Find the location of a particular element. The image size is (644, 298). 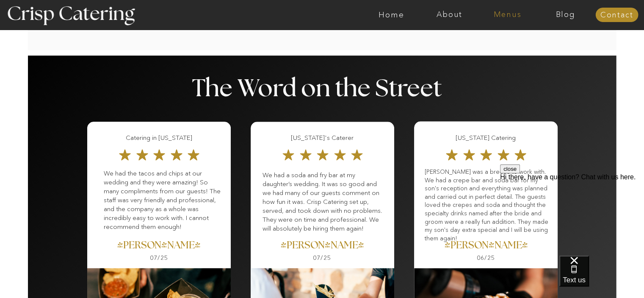

a: Contact is located at coordinates (617, 16).